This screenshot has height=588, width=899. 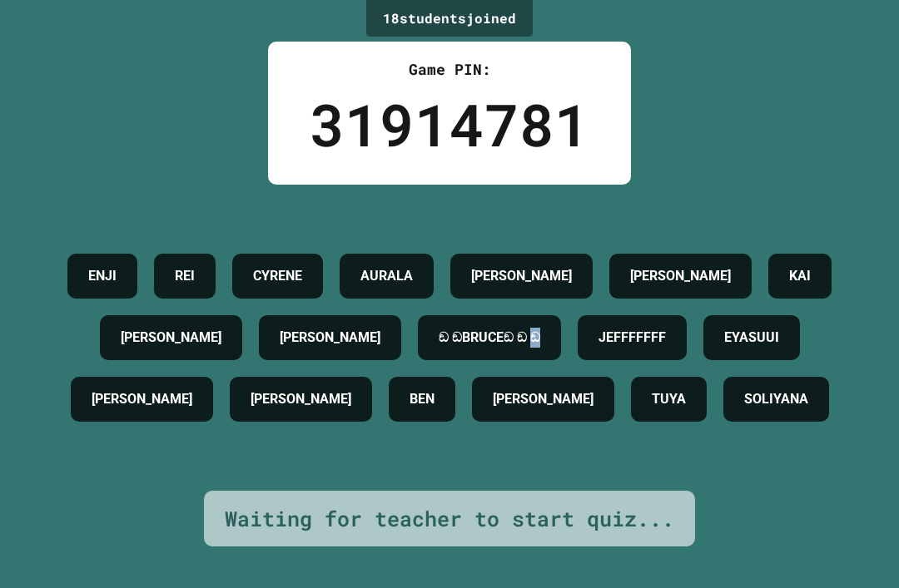 What do you see at coordinates (775, 399) in the screenshot?
I see `h4: SOLIYANA` at bounding box center [775, 399].